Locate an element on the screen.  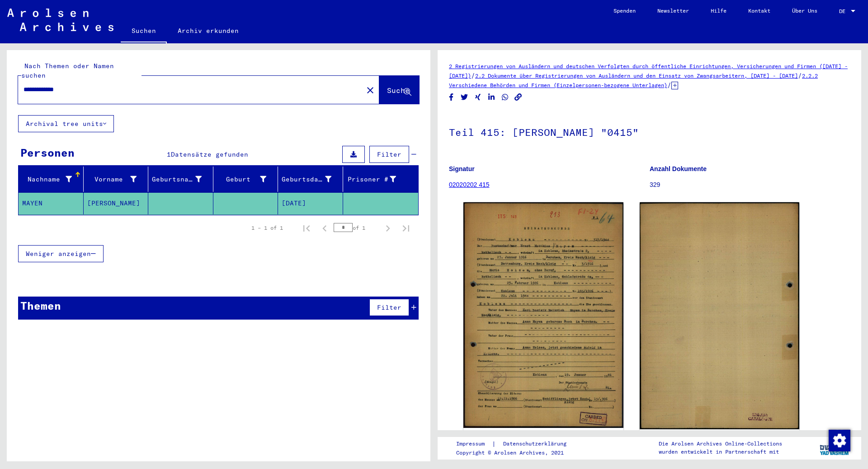
a: 2 Registrierungen von Ausländern und deutschen Verfolgten durch öffentliche Einrichtungen, Versic... is located at coordinates (648, 71).